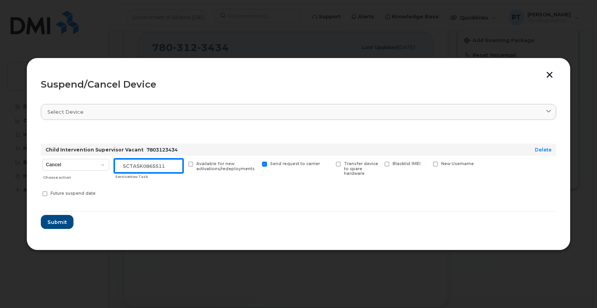  I want to click on input: Send request to carrier, so click(255, 163).